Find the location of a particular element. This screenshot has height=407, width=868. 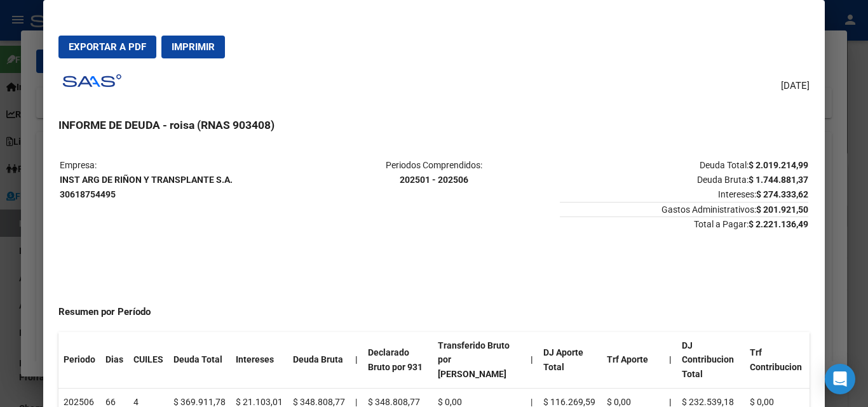

th: Deuda Bruta is located at coordinates (319, 360).